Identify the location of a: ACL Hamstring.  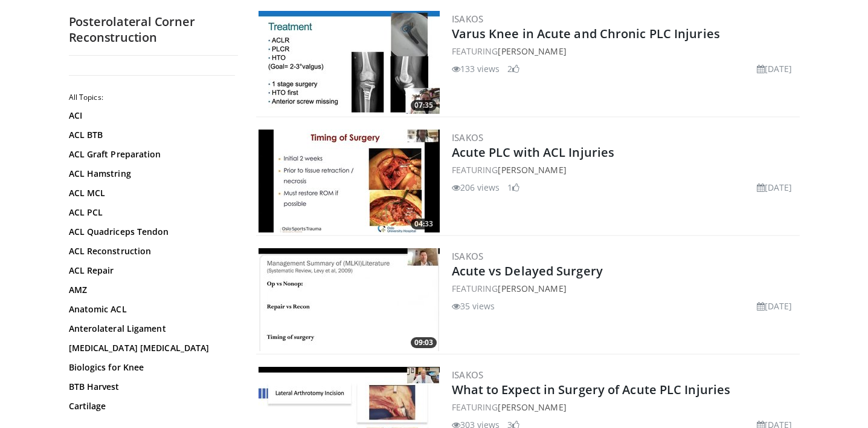
(150, 174).